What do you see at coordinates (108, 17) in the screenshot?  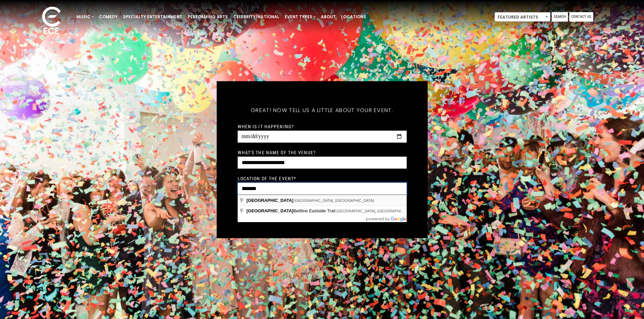 I see `a: Comedy` at bounding box center [108, 17].